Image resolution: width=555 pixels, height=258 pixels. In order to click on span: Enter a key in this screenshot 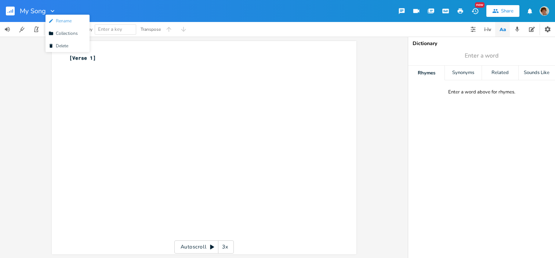, I will do `click(110, 29)`.